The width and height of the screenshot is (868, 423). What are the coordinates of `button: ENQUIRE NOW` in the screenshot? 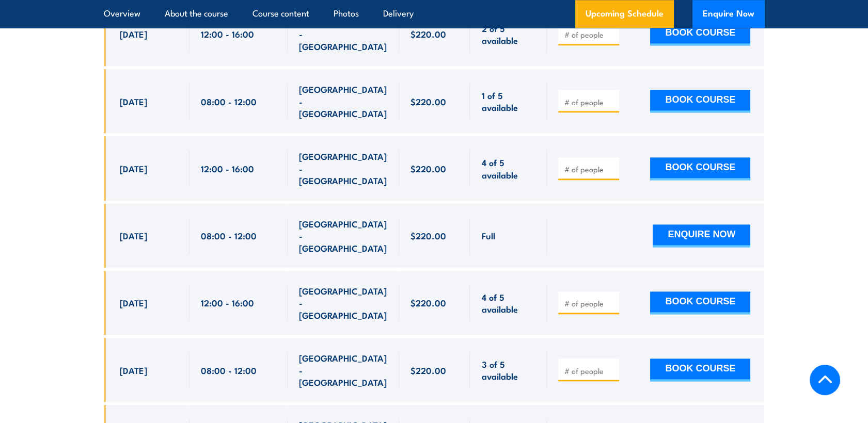 It's located at (701, 236).